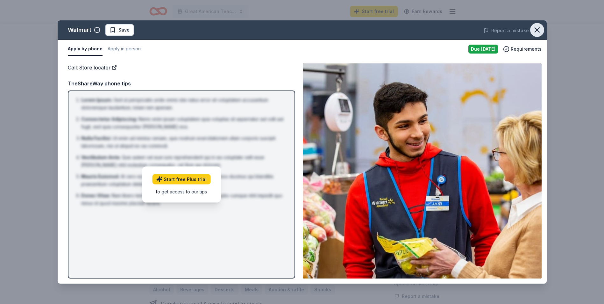  Describe the element at coordinates (183, 123) in the screenshot. I see `li: Nemo enim ipsam voluptatem quia voluptas sit aspernatur aut odit aut fugit, sed quia consequuntur...` at that location.